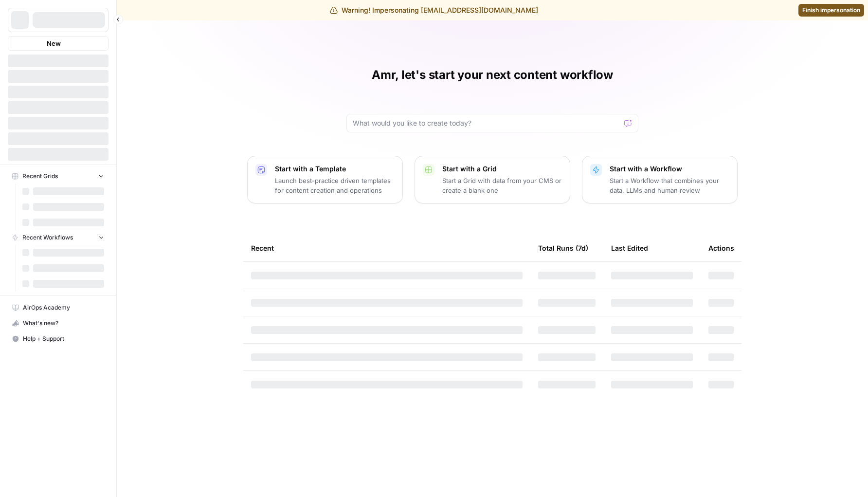  What do you see at coordinates (63, 307) in the screenshot?
I see `span: AirOps Academy` at bounding box center [63, 307].